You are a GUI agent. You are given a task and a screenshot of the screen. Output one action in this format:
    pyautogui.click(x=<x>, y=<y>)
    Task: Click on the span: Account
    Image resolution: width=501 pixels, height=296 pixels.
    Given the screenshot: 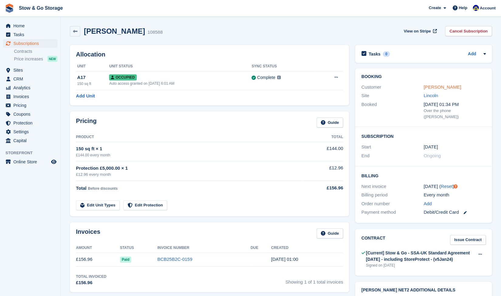 What is the action you would take?
    pyautogui.click(x=487, y=8)
    